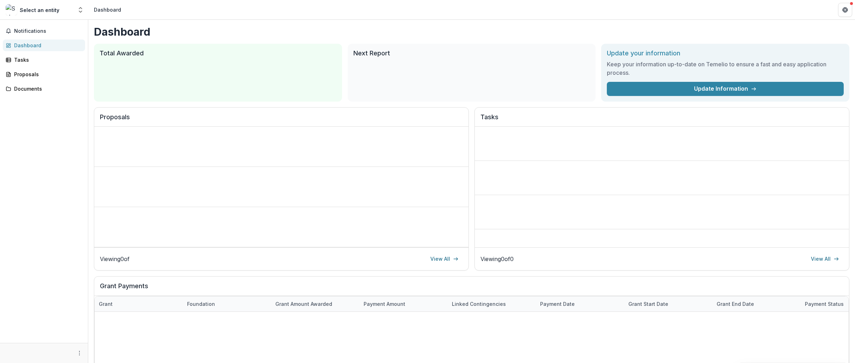  Describe the element at coordinates (472, 289) in the screenshot. I see `h2: Grant Payments` at that location.